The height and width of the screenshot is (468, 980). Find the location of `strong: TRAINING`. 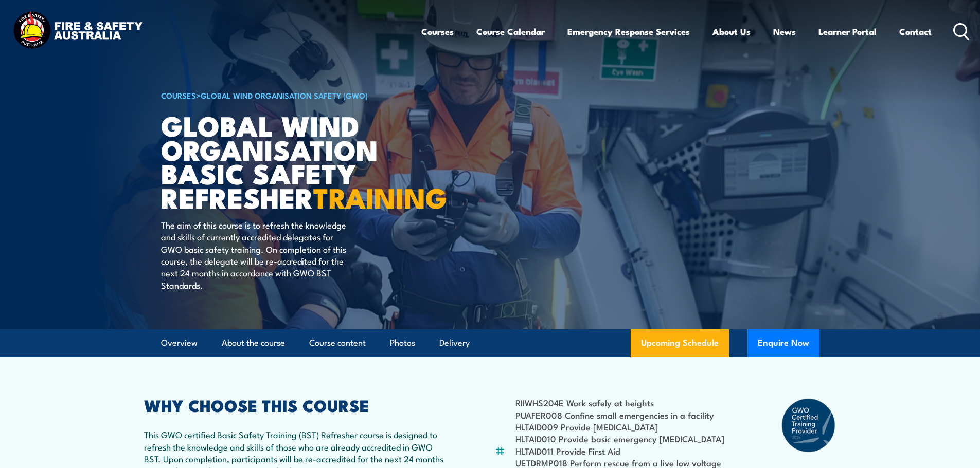

strong: TRAINING is located at coordinates (381, 197).